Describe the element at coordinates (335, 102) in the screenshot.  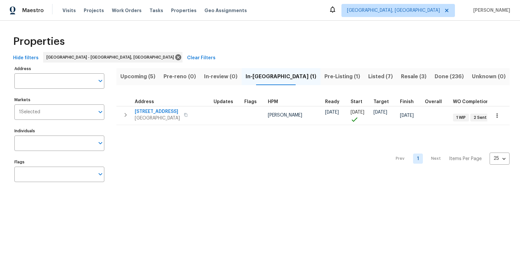
I see `div: Earliest renovation start date (first business day after COE or Checkout)` at that location.